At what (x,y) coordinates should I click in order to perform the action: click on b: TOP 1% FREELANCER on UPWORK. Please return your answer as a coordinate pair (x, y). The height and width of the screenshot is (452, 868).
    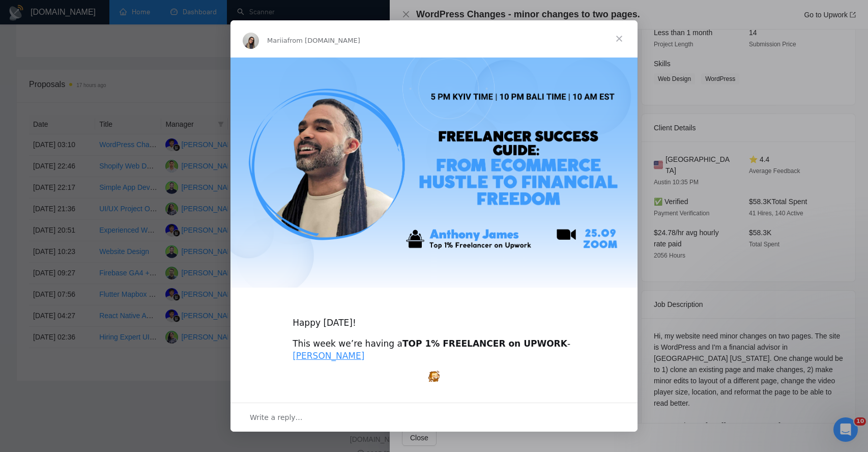
    Looking at the image, I should click on (485, 343).